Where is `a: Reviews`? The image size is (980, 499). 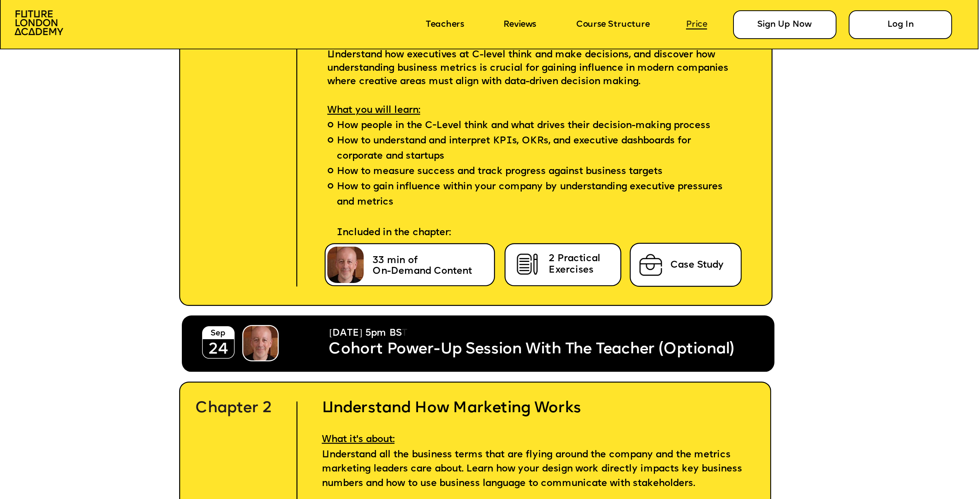
a: Reviews is located at coordinates (520, 24).